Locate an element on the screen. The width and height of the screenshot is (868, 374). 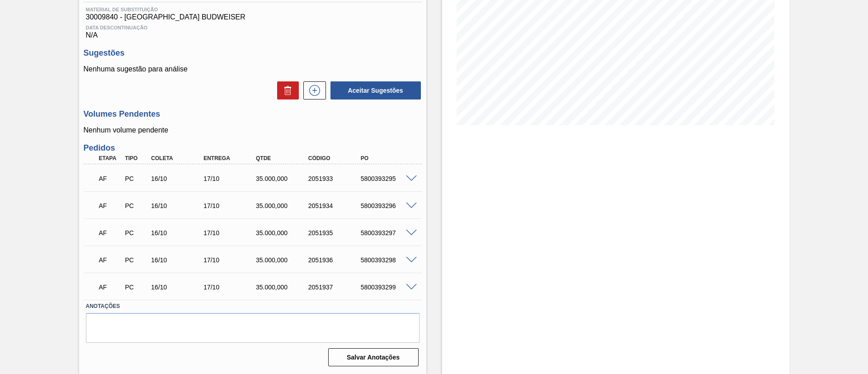
h3: Pedidos is located at coordinates (253, 148).